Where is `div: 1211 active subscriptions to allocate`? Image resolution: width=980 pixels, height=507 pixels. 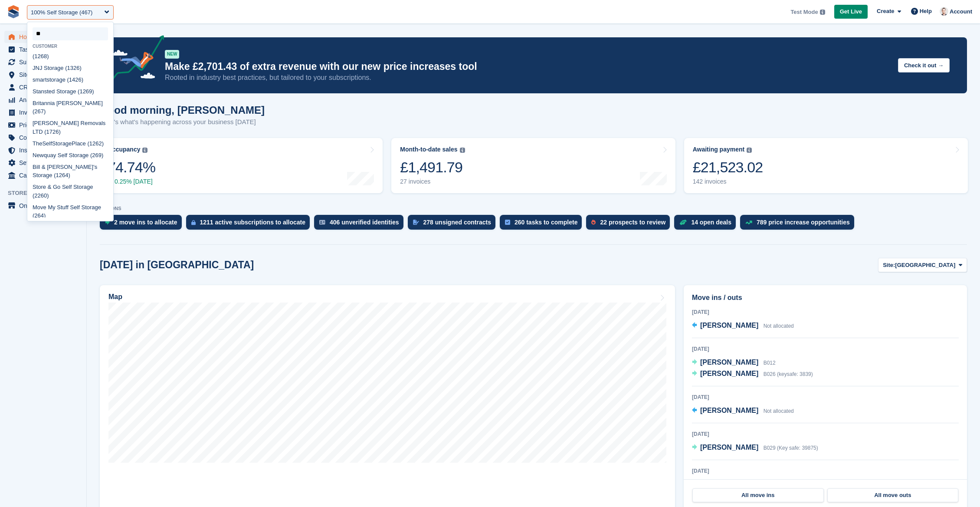 div: 1211 active subscriptions to allocate is located at coordinates (252, 222).